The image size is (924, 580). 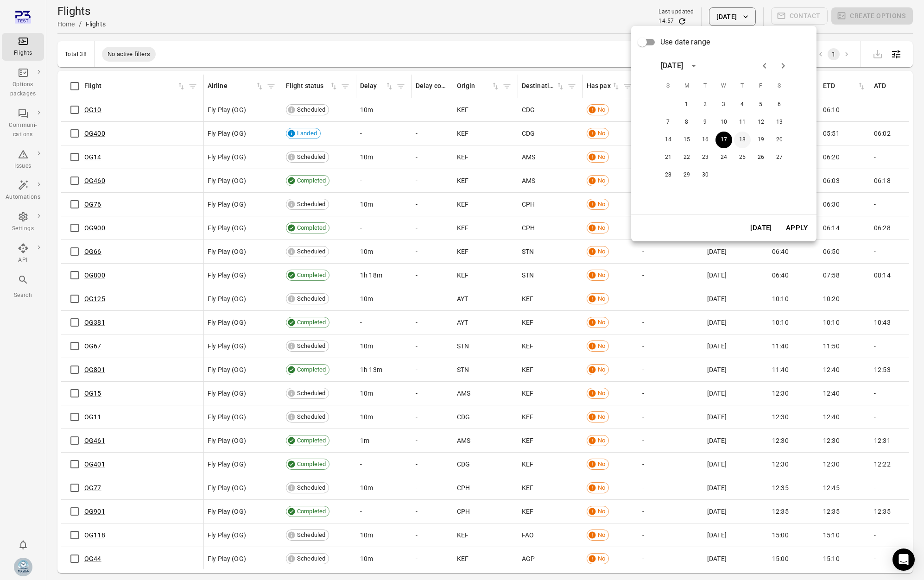 What do you see at coordinates (760, 86) in the screenshot?
I see `span: Friday` at bounding box center [760, 86].